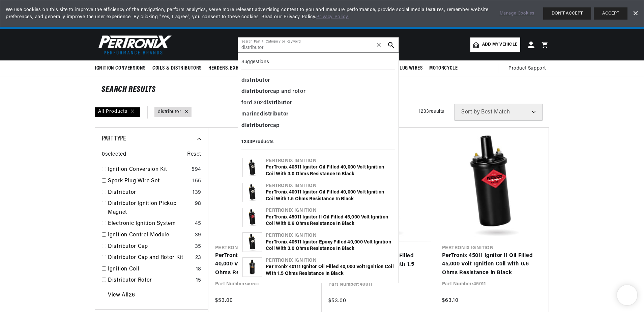 The width and height of the screenshot is (644, 312). I want to click on a: Distributor Cap, so click(150, 247).